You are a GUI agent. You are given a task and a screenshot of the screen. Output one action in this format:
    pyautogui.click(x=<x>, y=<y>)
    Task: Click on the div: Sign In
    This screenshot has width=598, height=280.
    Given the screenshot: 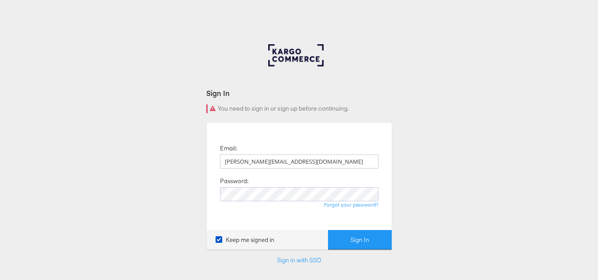 What is the action you would take?
    pyautogui.click(x=299, y=93)
    